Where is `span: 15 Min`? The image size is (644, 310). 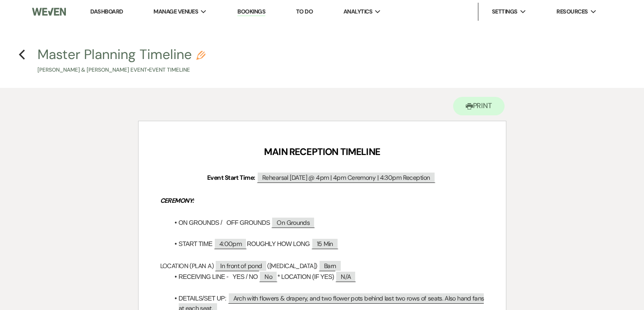 span: 15 Min is located at coordinates (325, 243).